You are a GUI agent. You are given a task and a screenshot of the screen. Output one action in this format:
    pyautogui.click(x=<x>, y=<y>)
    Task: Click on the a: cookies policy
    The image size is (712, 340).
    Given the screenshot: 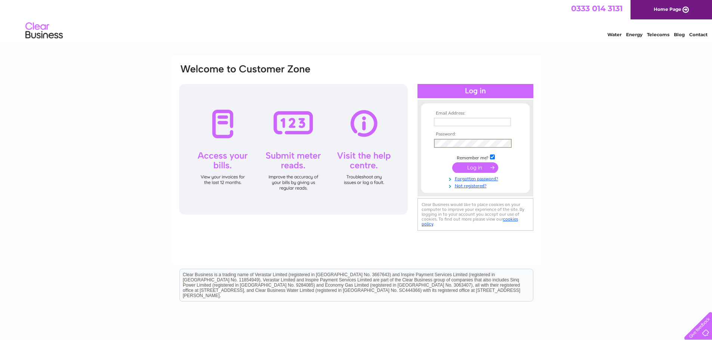 What is the action you would take?
    pyautogui.click(x=470, y=222)
    